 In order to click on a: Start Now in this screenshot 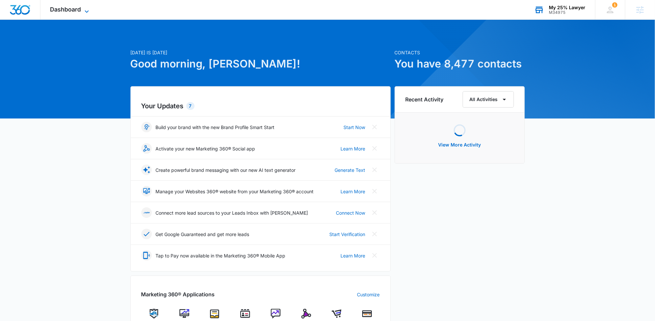, I will do `click(355, 127)`.